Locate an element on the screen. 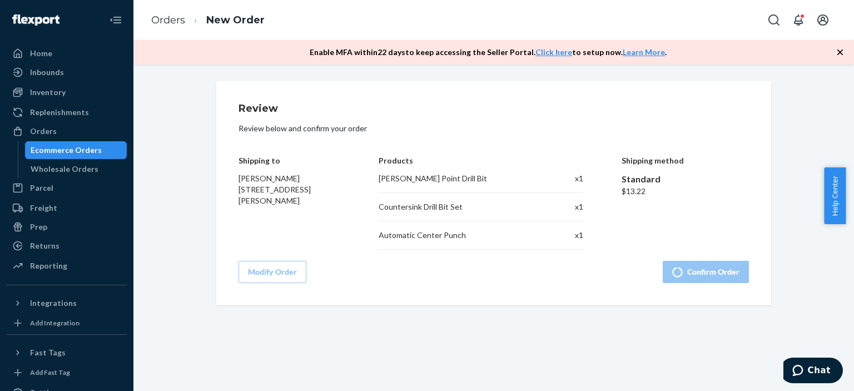 This screenshot has height=391, width=854. div: Add Fast Tag is located at coordinates (50, 372).